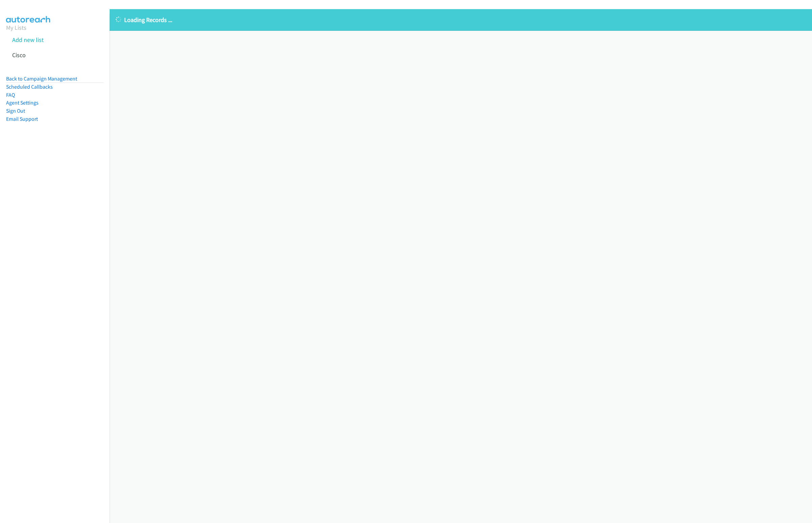  What do you see at coordinates (10, 95) in the screenshot?
I see `a: FAQ` at bounding box center [10, 95].